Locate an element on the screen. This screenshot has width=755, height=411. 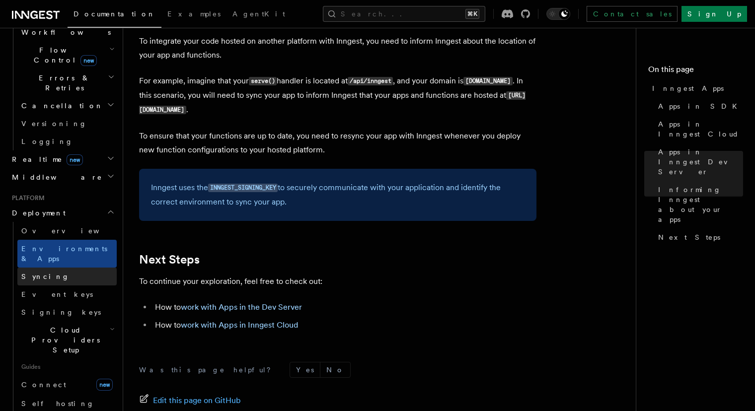
a: Overview is located at coordinates (67, 231).